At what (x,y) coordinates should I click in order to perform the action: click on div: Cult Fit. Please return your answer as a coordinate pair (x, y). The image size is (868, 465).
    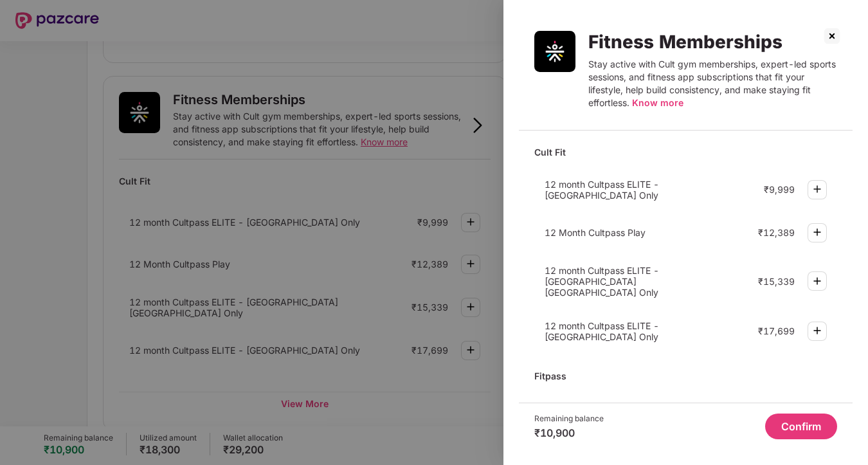
    Looking at the image, I should click on (686, 151).